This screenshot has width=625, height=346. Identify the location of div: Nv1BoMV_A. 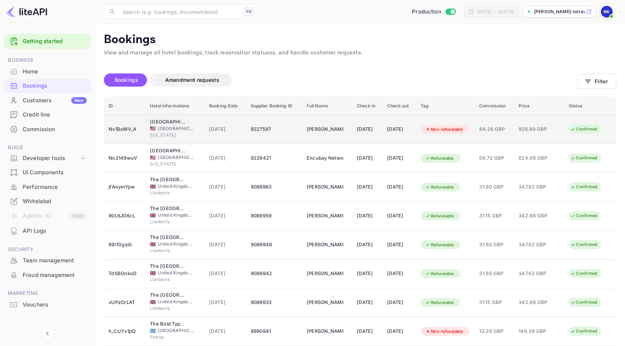
(125, 129).